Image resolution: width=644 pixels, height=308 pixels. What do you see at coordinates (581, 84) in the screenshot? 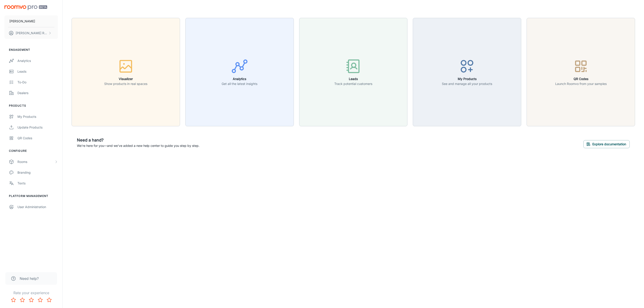
I see `p: Launch Roomvo from your samples` at bounding box center [581, 84].